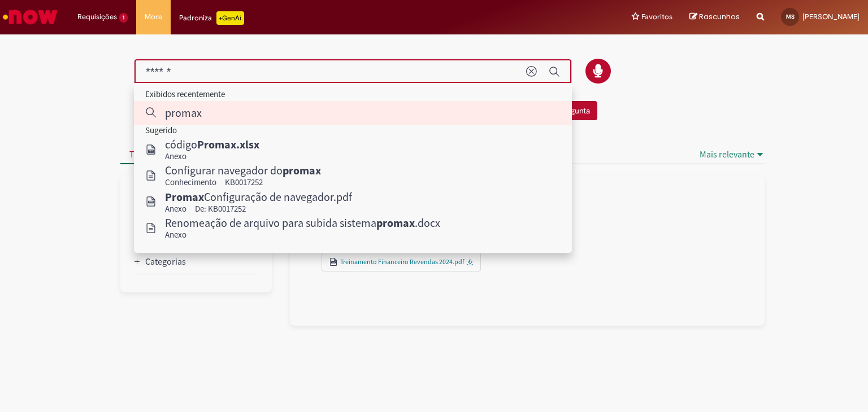  What do you see at coordinates (230, 18) in the screenshot?
I see `p: +GenAi` at bounding box center [230, 18].